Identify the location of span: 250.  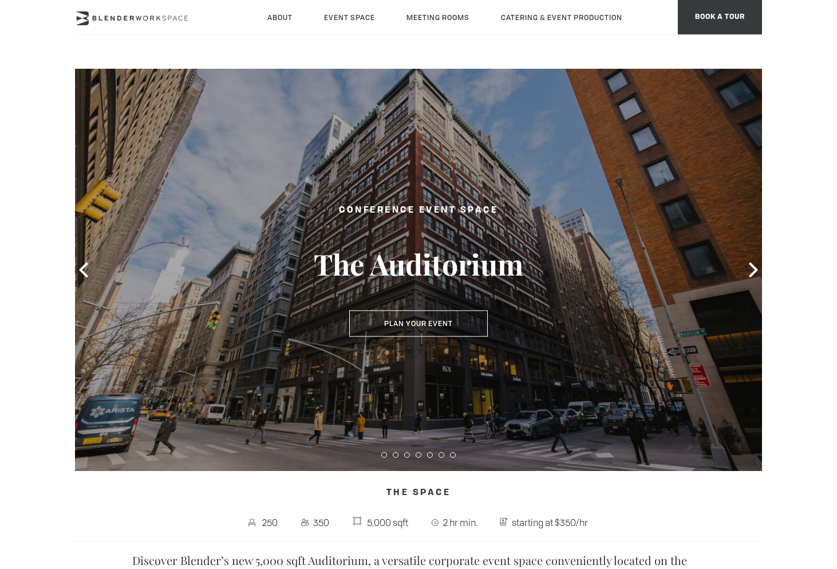
(270, 522).